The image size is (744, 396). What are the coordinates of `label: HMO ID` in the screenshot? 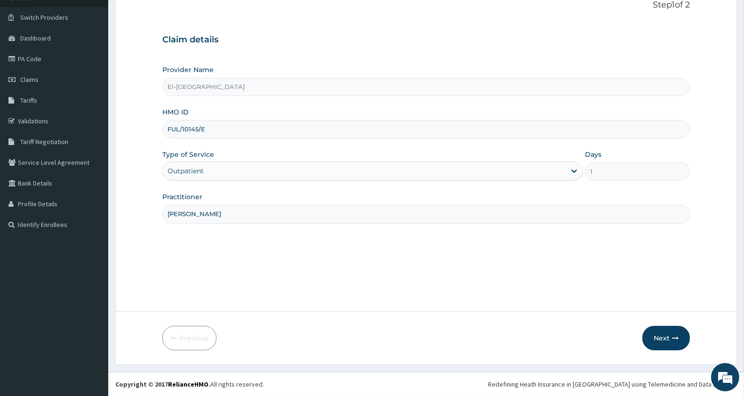 It's located at (175, 112).